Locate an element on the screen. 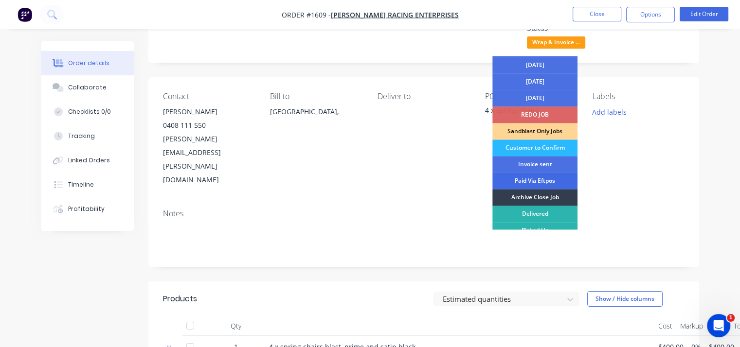 This screenshot has height=347, width=740. button: Add labels is located at coordinates (609, 111).